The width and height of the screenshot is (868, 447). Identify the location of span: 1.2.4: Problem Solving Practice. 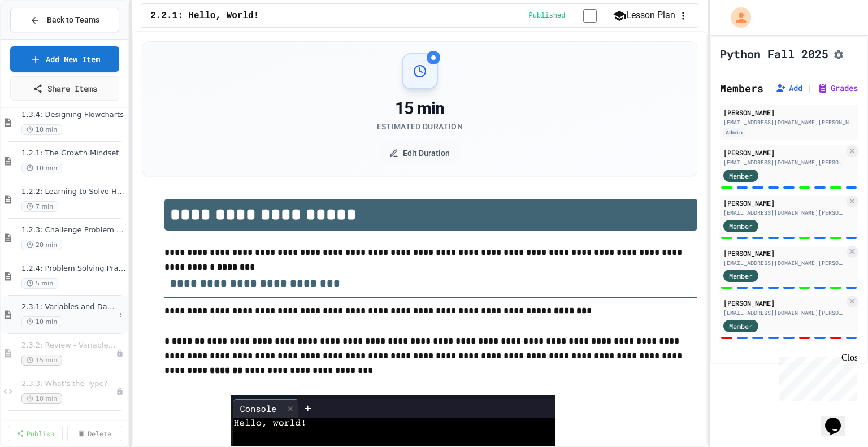
(74, 269).